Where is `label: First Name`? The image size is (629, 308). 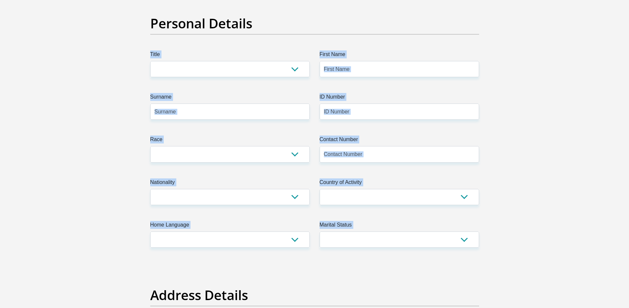 label: First Name is located at coordinates (399, 56).